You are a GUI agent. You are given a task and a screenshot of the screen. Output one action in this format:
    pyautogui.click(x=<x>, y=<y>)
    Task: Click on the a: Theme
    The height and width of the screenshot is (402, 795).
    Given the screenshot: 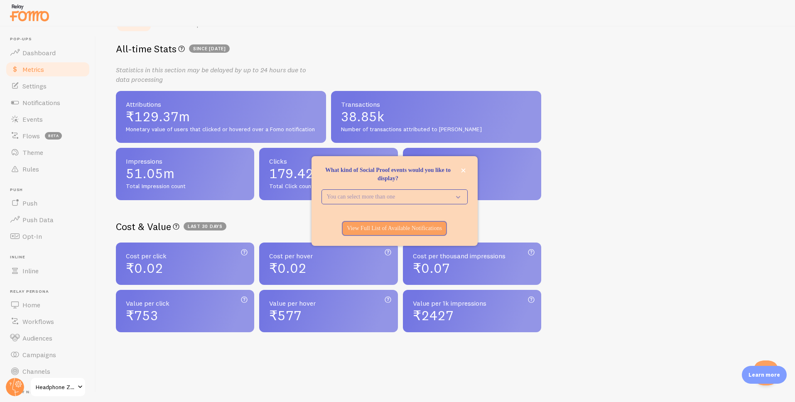 What is the action you would take?
    pyautogui.click(x=48, y=152)
    